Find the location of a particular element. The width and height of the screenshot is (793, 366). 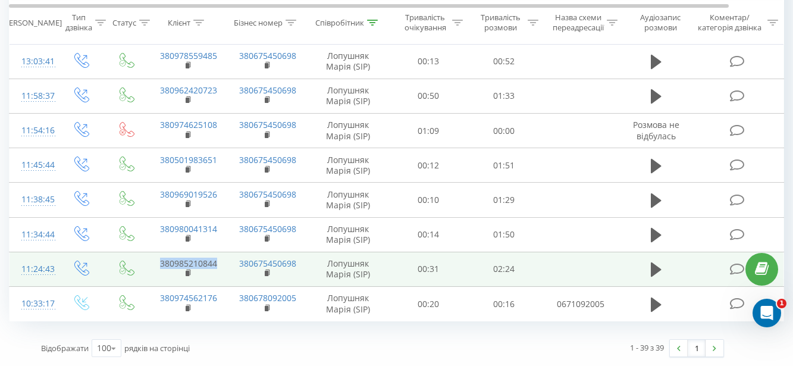

td: 0671092005 is located at coordinates (581, 304).